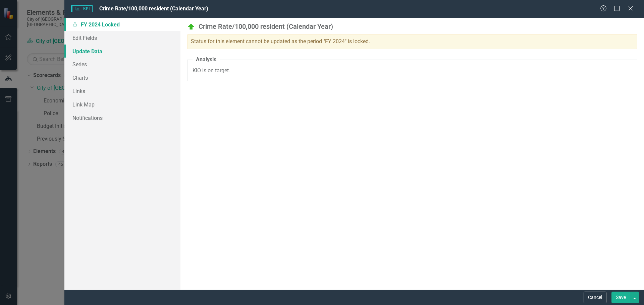 This screenshot has width=644, height=305. I want to click on legend: Analysis, so click(206, 60).